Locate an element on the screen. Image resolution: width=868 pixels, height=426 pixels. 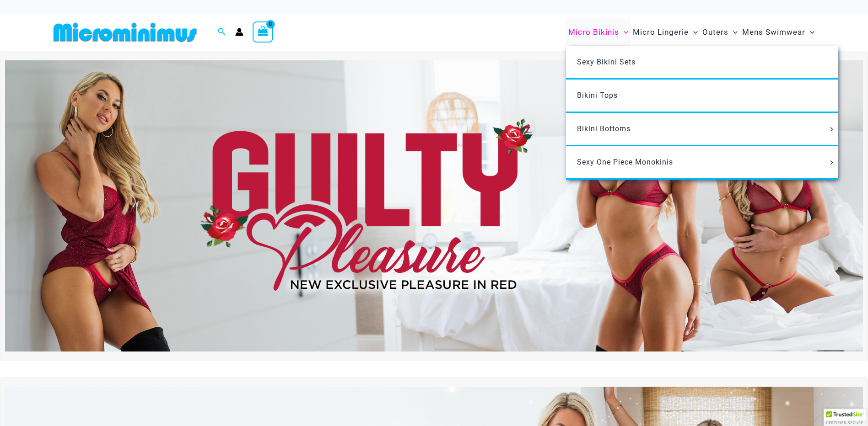
div: TrustedSite Certified is located at coordinates (845, 417).